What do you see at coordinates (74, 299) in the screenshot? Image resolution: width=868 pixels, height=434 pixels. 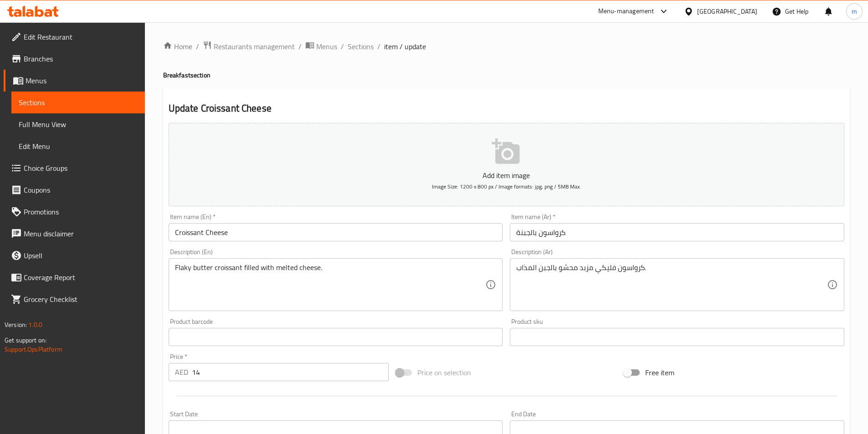 I see `a: Grocery Checklist` at bounding box center [74, 299].